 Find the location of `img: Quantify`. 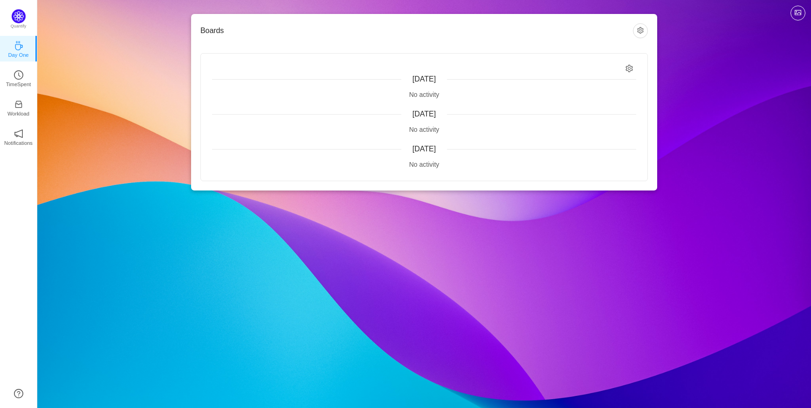

img: Quantify is located at coordinates (19, 16).